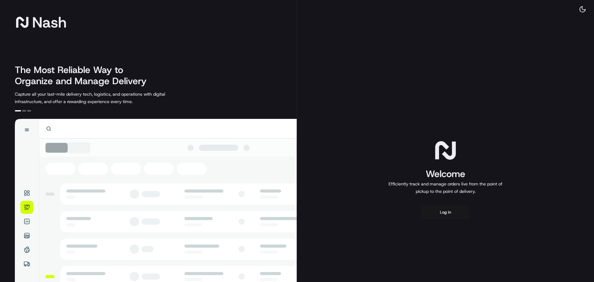 This screenshot has height=282, width=594. Describe the element at coordinates (446, 212) in the screenshot. I see `button: Log in` at that location.